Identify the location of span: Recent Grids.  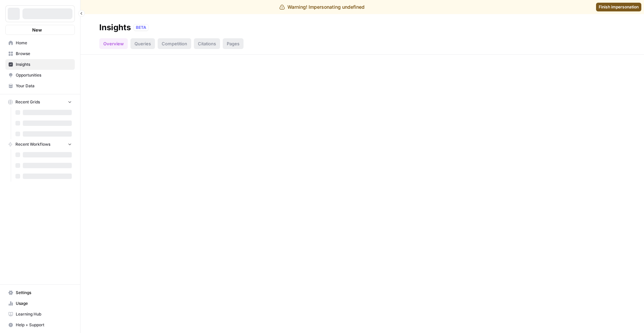
(28, 102).